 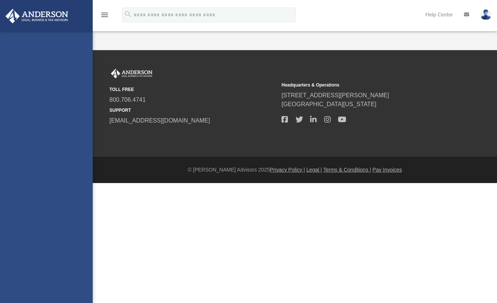 I want to click on a: Terms & Conditions |, so click(x=347, y=170).